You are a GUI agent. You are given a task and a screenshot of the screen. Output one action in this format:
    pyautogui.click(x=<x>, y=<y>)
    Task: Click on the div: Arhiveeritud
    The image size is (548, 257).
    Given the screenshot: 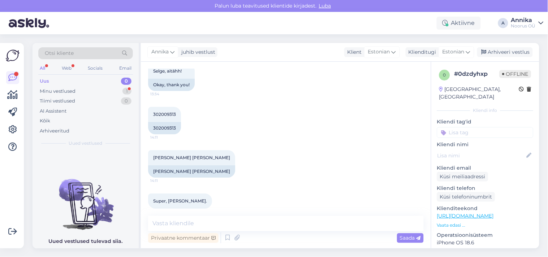 What is the action you would take?
    pyautogui.click(x=54, y=131)
    